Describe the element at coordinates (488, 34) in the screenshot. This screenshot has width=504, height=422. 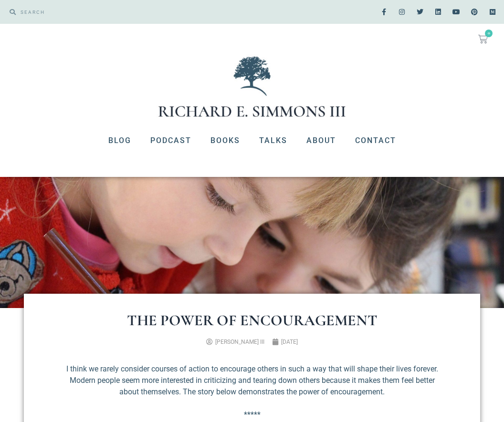
I see `span: 0` at that location.